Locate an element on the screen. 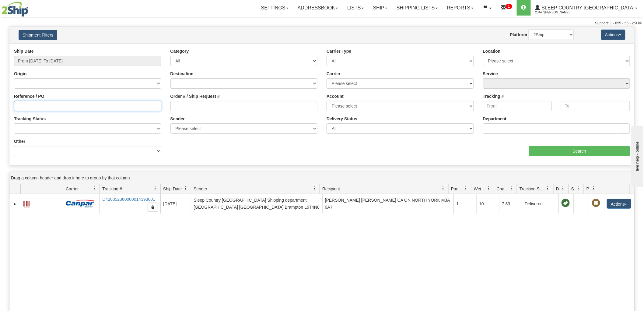 This screenshot has height=311, width=644. label: Department is located at coordinates (495, 119).